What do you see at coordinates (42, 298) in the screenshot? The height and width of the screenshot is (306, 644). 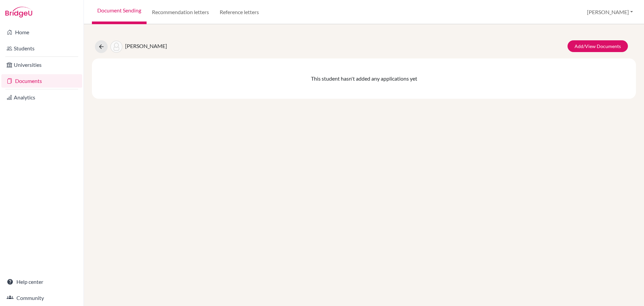 I see `a: Community` at bounding box center [42, 298].